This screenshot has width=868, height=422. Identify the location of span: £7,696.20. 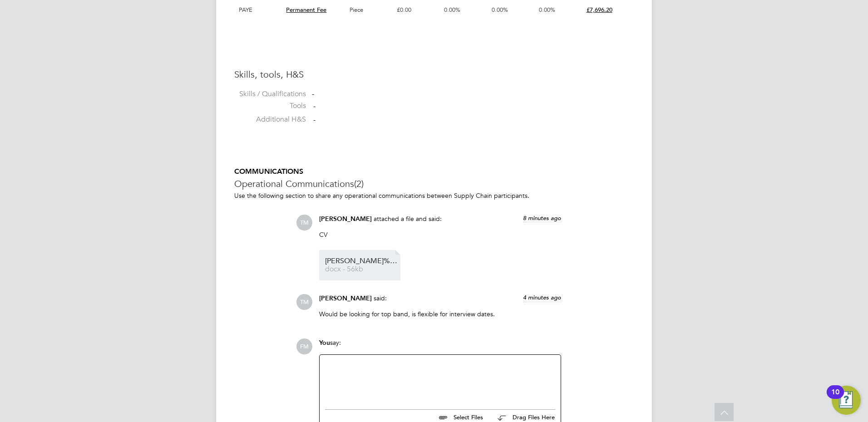
(599, 10).